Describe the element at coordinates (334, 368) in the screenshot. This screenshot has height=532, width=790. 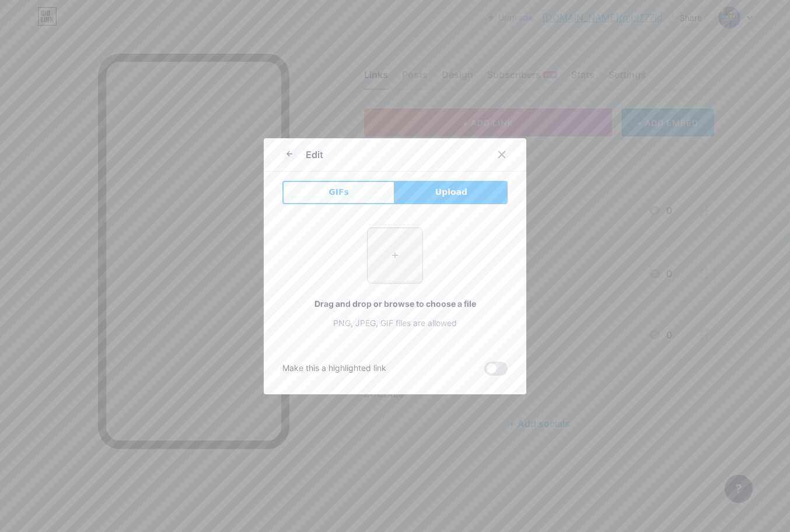
I see `div: Make this a highlighted link` at that location.